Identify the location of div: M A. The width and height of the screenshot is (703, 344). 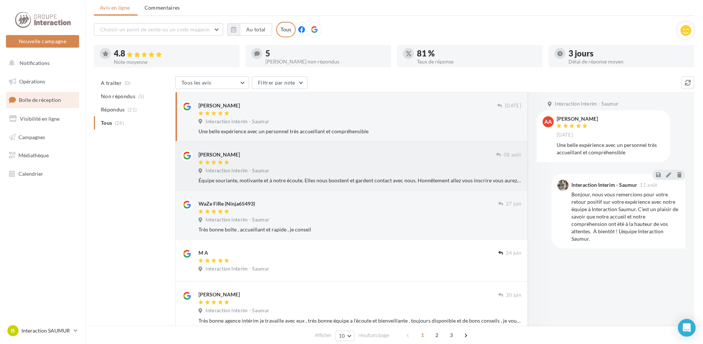
(203, 253).